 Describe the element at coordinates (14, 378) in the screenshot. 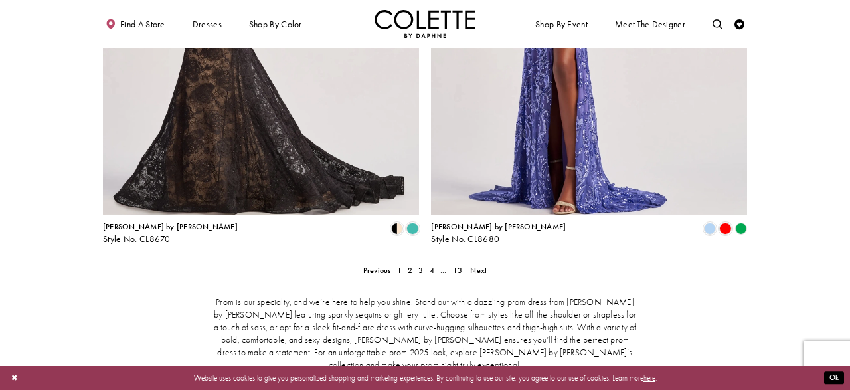

I see `button: Close Dialog` at that location.